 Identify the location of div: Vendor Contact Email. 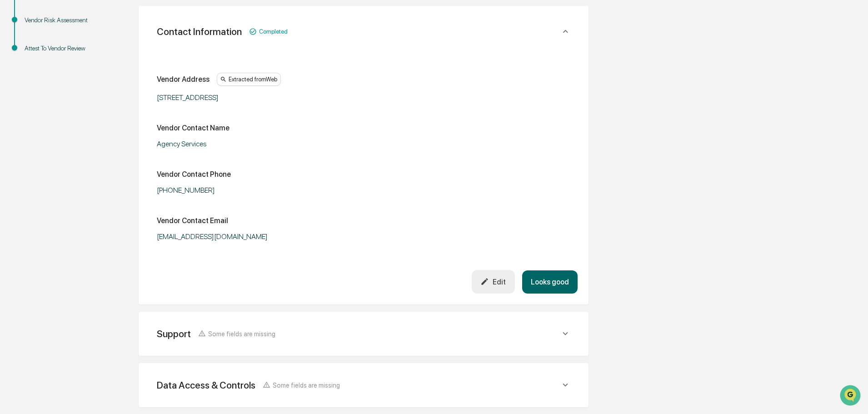
(192, 221).